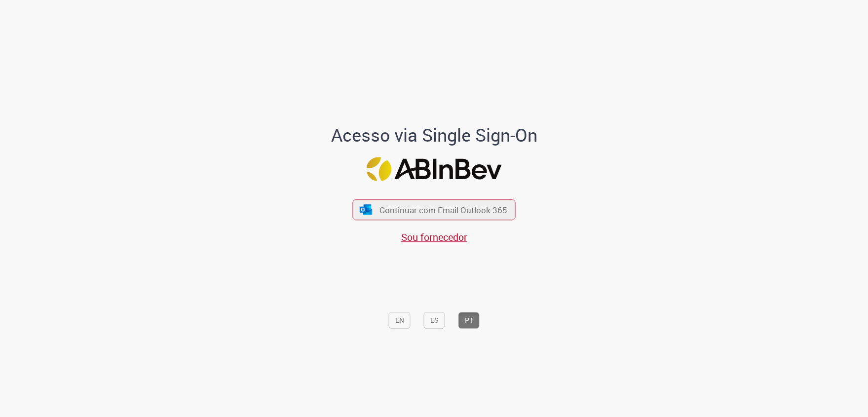  I want to click on a: Sou fornecedor, so click(434, 237).